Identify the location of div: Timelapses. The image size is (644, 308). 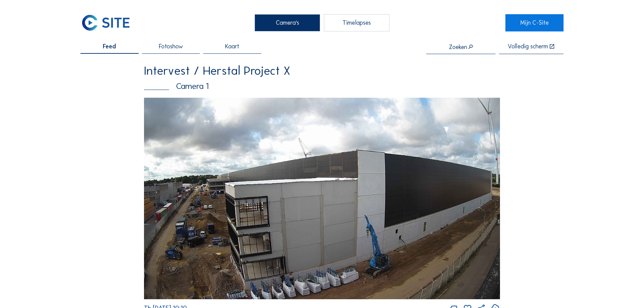
(357, 22).